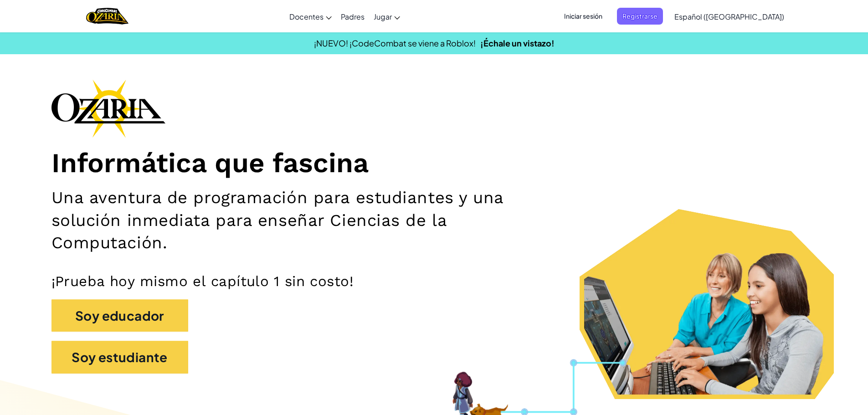 The image size is (868, 415). What do you see at coordinates (434, 281) in the screenshot?
I see `p: ¡Prueba hoy mismo el capítulo 1 sin costo!` at bounding box center [434, 281].